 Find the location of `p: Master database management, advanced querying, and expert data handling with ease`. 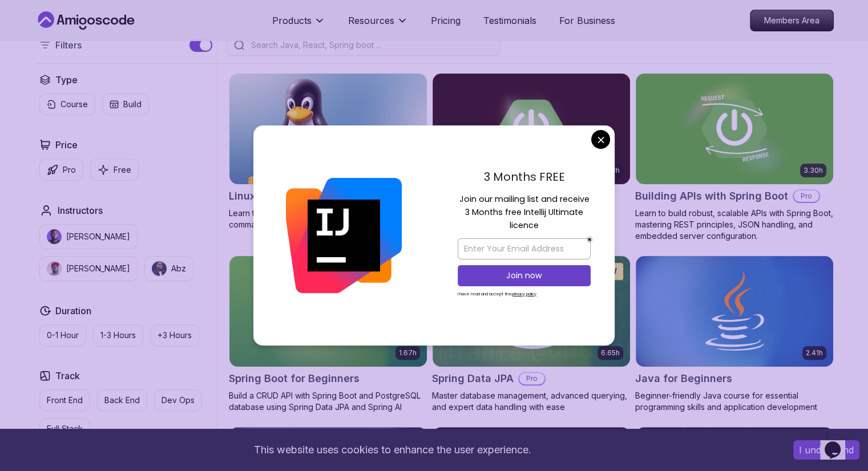

p: Master database management, advanced querying, and expert data handling with ease is located at coordinates (531, 402).